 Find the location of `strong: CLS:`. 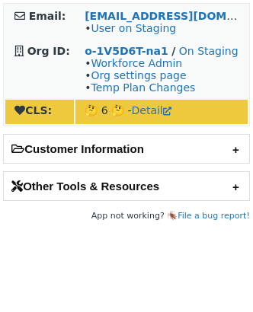

strong: CLS: is located at coordinates (33, 110).